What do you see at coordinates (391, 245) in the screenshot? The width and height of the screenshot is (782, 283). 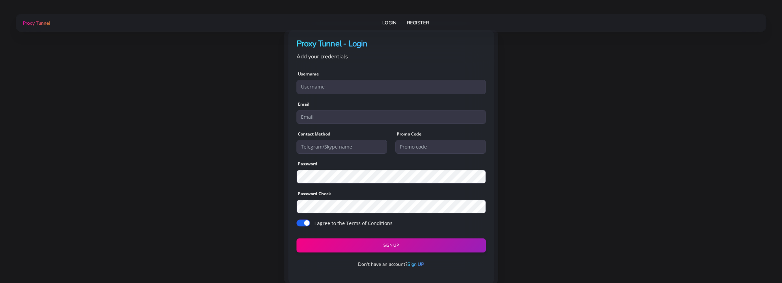 I see `button: Sign UP` at bounding box center [391, 245].